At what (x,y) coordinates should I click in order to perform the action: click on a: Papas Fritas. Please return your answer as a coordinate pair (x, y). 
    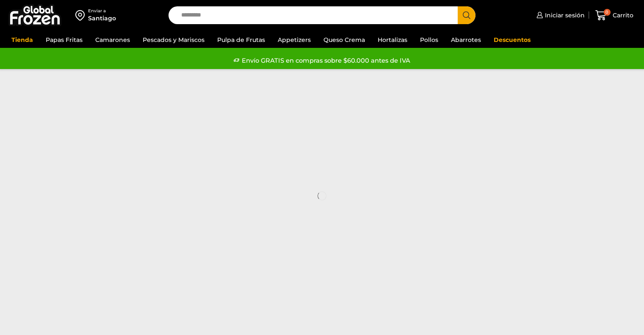
    Looking at the image, I should click on (64, 40).